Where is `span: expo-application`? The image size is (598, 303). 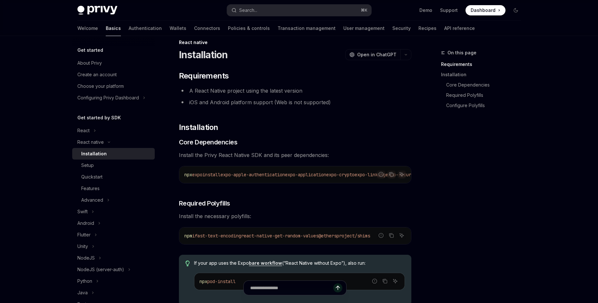
span: expo-application is located at coordinates (305, 175).